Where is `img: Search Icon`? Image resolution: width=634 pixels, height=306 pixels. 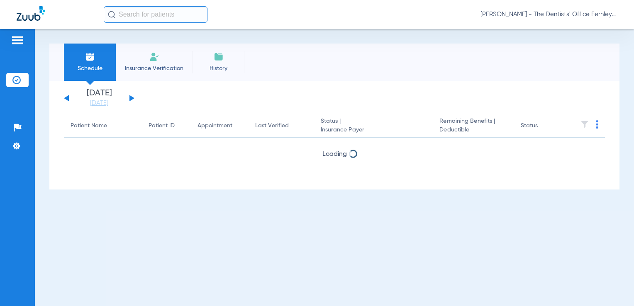
img: Search Icon is located at coordinates (112, 15).